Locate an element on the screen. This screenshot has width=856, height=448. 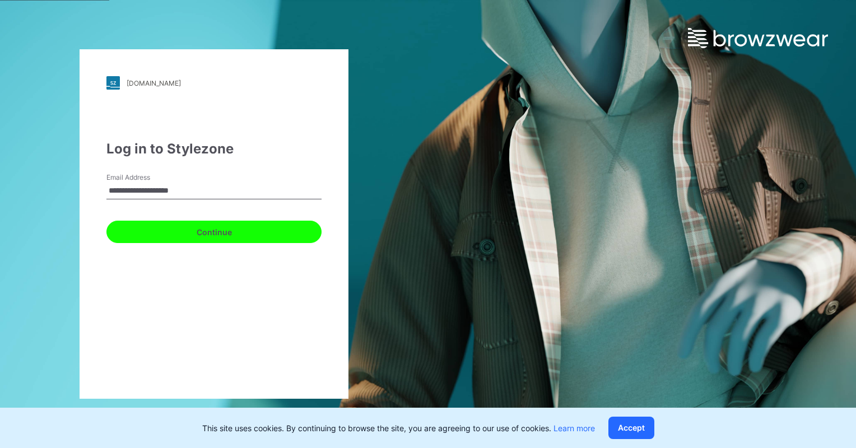
label: Email Address is located at coordinates (146, 178).